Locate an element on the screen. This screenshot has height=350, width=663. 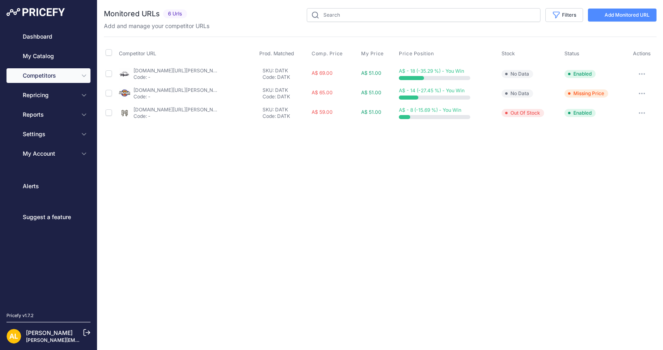
button: Filters is located at coordinates (564, 15).